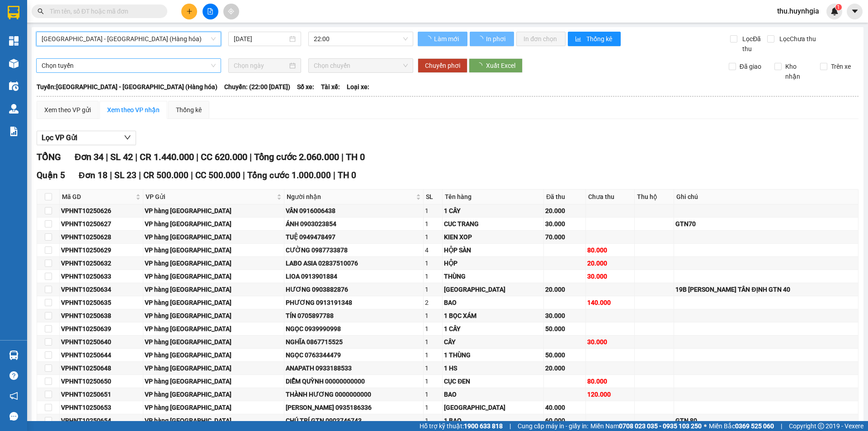 This screenshot has height=431, width=868. I want to click on td: VPHNT10250650, so click(101, 381).